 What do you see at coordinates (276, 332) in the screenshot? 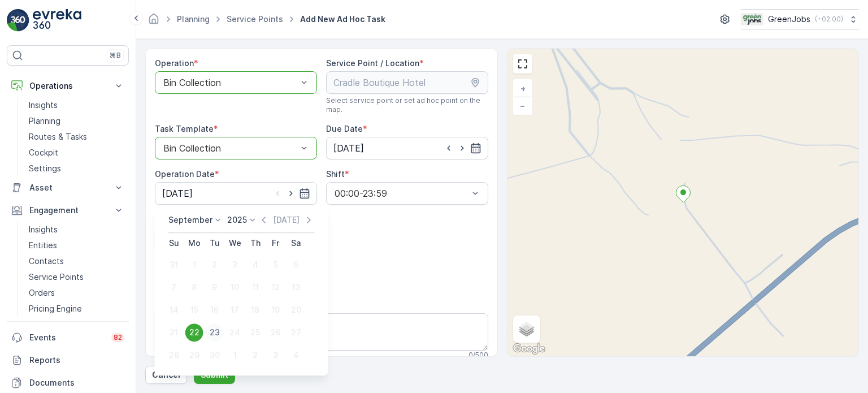
I see `div: 26` at bounding box center [276, 332].